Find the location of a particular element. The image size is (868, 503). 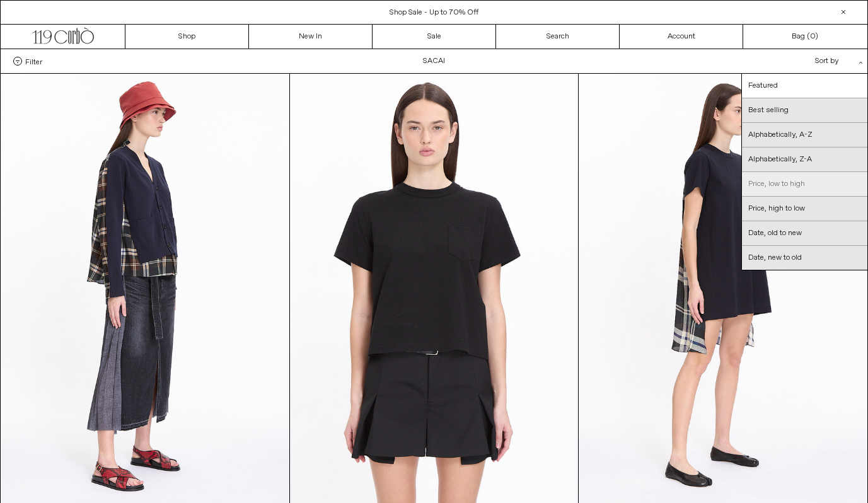

span: Shop Sale - Up to 70% Off is located at coordinates (434, 13).